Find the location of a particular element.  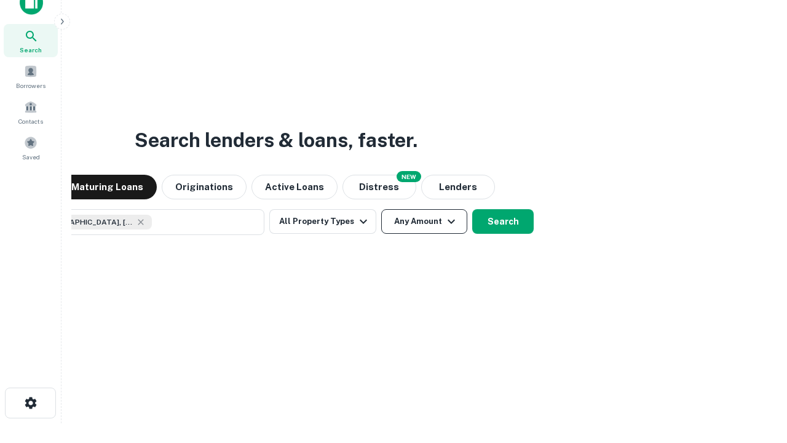

span: Search is located at coordinates (31, 50).